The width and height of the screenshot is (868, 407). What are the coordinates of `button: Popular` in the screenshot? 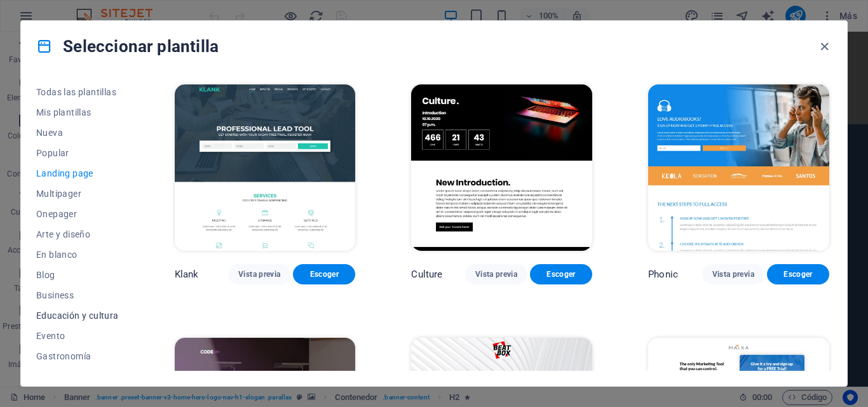 It's located at (77, 153).